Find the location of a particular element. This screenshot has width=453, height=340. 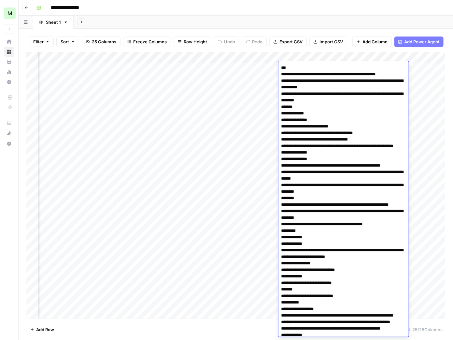

button: Workspace: Mailjet is located at coordinates (9, 13).